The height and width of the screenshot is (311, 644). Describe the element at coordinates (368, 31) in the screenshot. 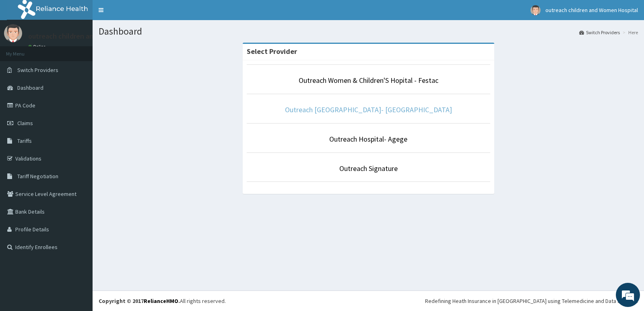

I see `h1: Dashboard` at that location.